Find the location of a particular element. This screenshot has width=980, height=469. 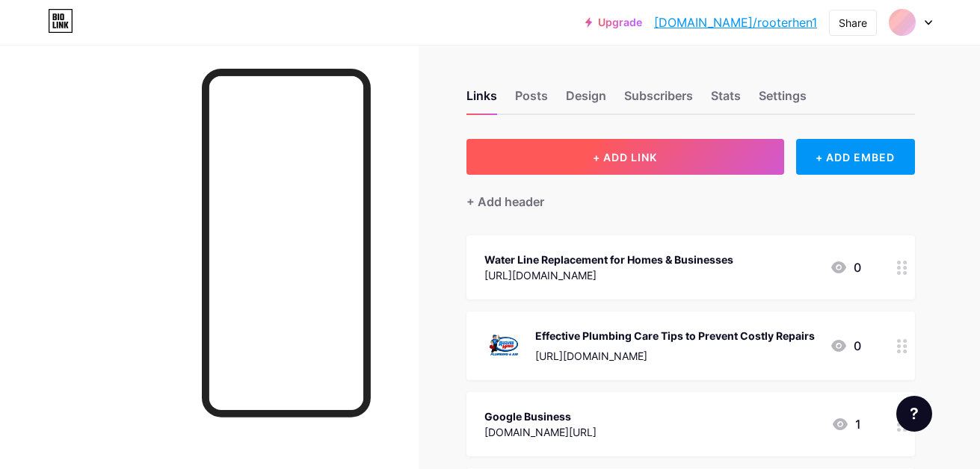

div: Google Business is located at coordinates (540, 417).